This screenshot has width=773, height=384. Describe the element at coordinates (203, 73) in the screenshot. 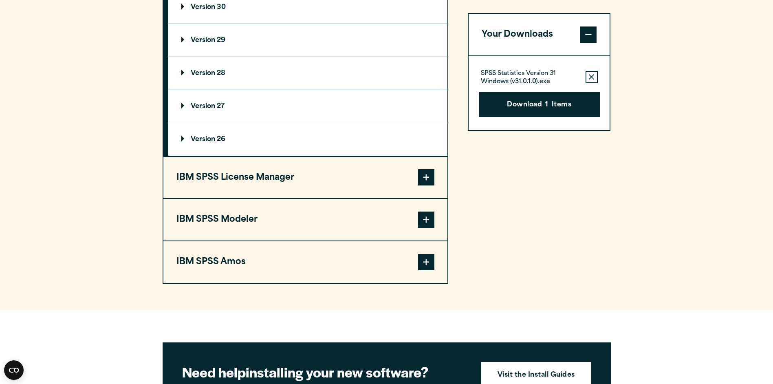

I see `p: Version 28` at that location.